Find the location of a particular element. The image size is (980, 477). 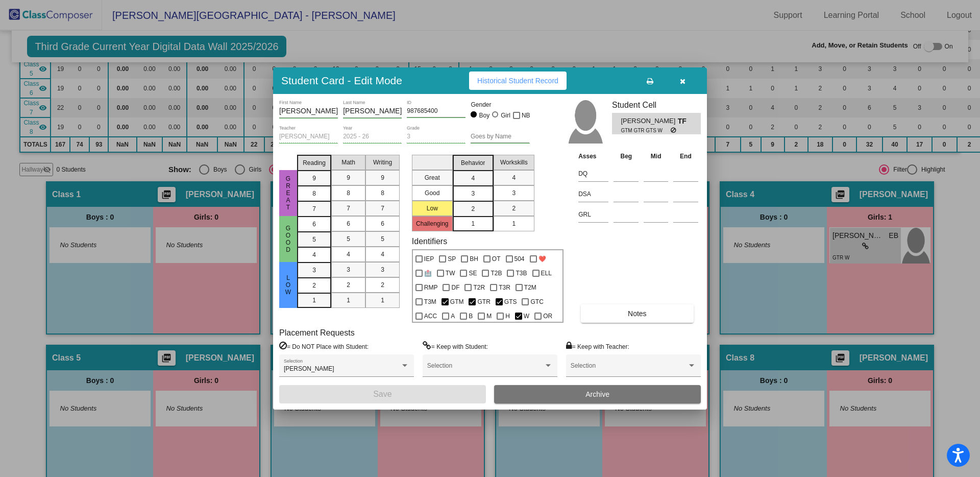

span: Great is located at coordinates (289, 194).